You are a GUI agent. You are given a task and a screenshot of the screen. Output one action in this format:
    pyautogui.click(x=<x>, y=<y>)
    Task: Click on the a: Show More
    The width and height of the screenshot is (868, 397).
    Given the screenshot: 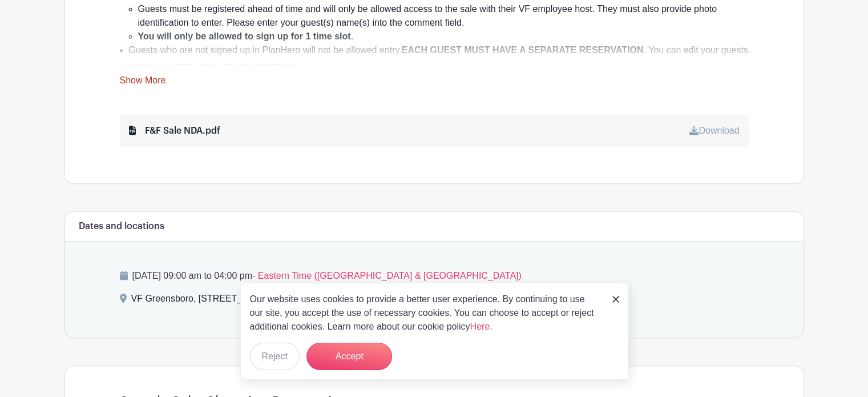 What is the action you would take?
    pyautogui.click(x=143, y=83)
    